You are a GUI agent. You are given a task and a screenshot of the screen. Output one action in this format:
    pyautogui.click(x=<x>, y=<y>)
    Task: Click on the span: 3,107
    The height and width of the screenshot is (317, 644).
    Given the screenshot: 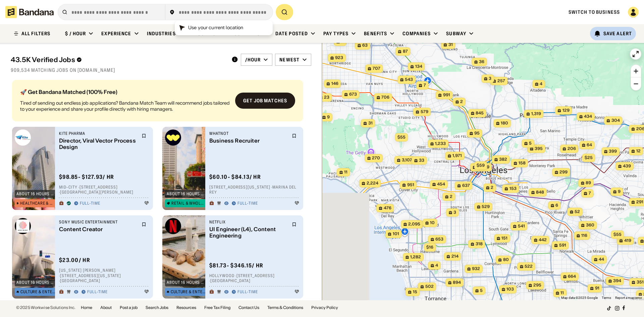 What is the action you would take?
    pyautogui.click(x=407, y=160)
    